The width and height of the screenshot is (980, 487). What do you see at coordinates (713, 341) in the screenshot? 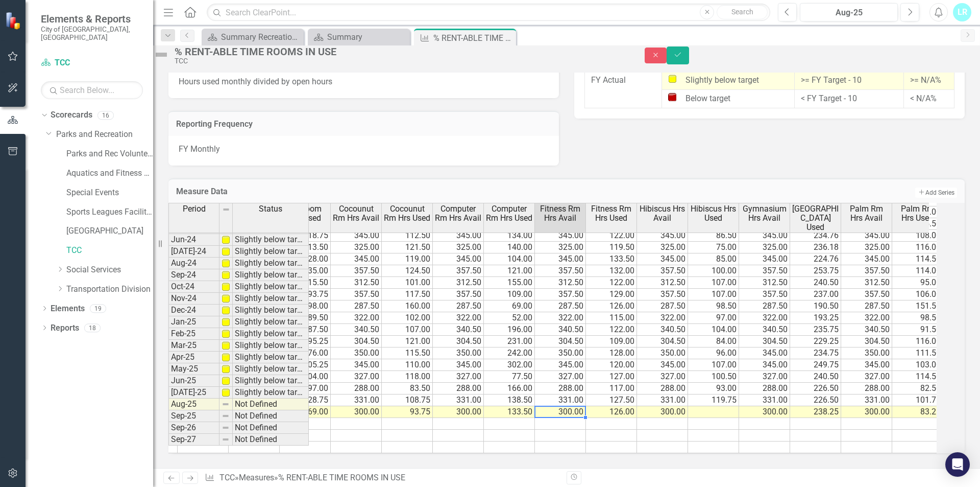
I see `td: 84.00` at bounding box center [713, 341].